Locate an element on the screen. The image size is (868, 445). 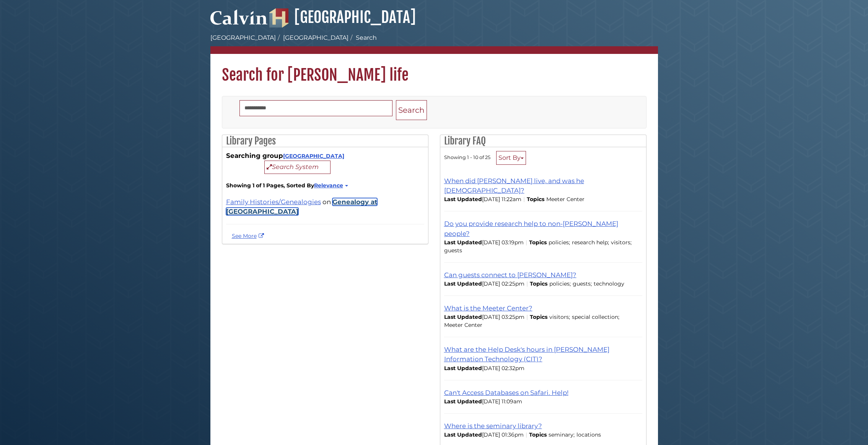
div: Searching group is located at coordinates (325, 163).